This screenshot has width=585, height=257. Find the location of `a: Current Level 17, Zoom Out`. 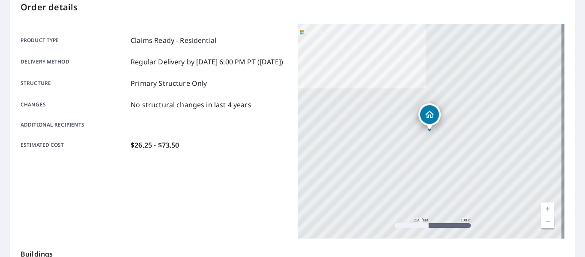

a: Current Level 17, Zoom Out is located at coordinates (548, 221).